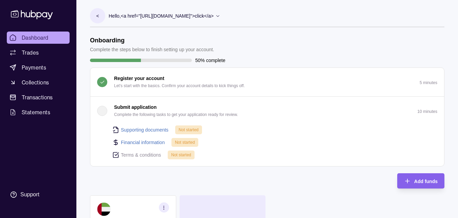 The width and height of the screenshot is (458, 218). I want to click on div: Support, so click(30, 195).